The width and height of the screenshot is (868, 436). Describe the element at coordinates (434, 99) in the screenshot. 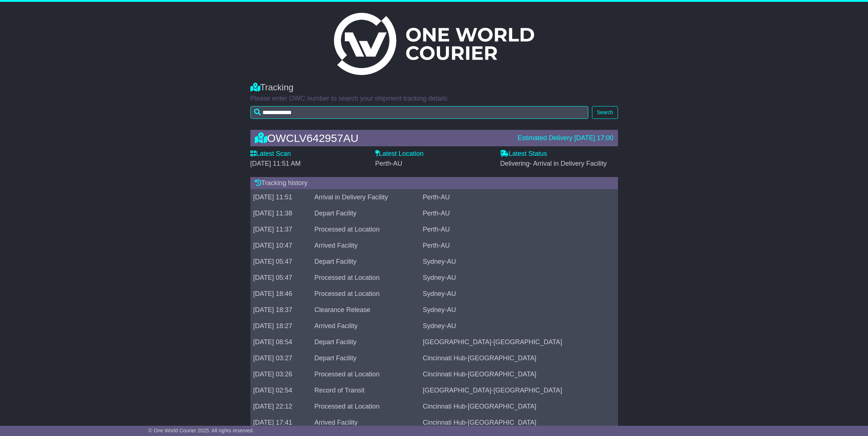

I see `p: Please enter OWC number to search your shipment tracking details.` at that location.